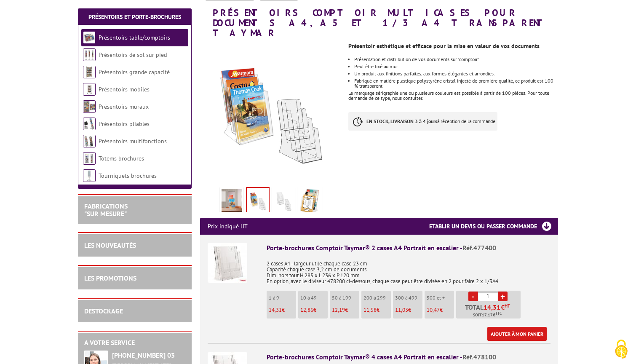  Describe the element at coordinates (310, 202) in the screenshot. I see `img: presentoir_3cases_a4_eco_portrait_escalier__477300_.jpg` at that location.